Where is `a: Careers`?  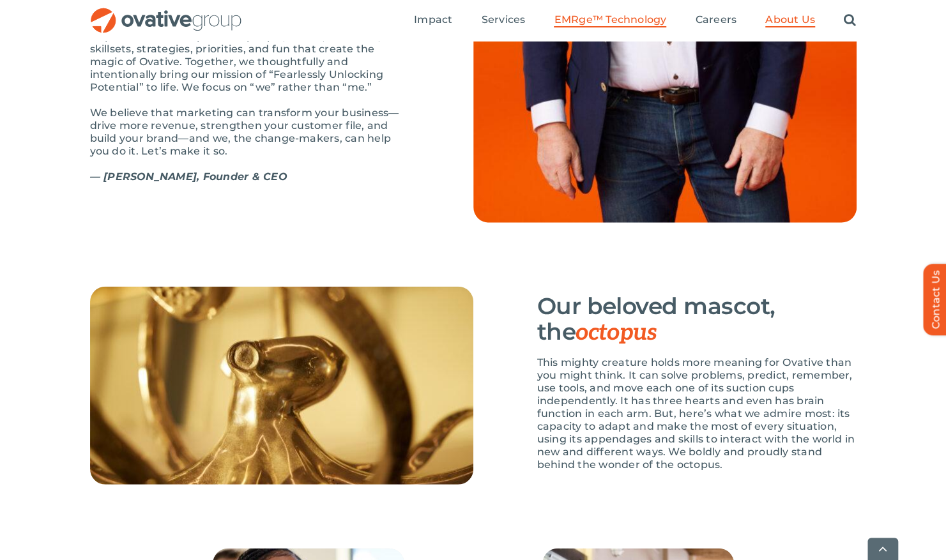 a: Careers is located at coordinates (716, 21).